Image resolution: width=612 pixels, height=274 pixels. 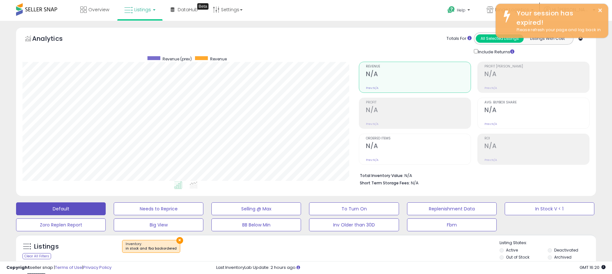 I want to click on i: Get Help, so click(x=451, y=10).